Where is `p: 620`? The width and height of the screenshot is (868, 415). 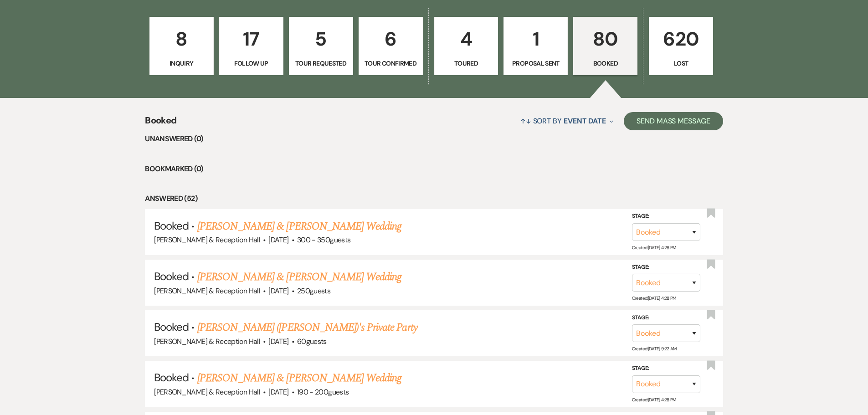
p: 620 is located at coordinates (681, 38).